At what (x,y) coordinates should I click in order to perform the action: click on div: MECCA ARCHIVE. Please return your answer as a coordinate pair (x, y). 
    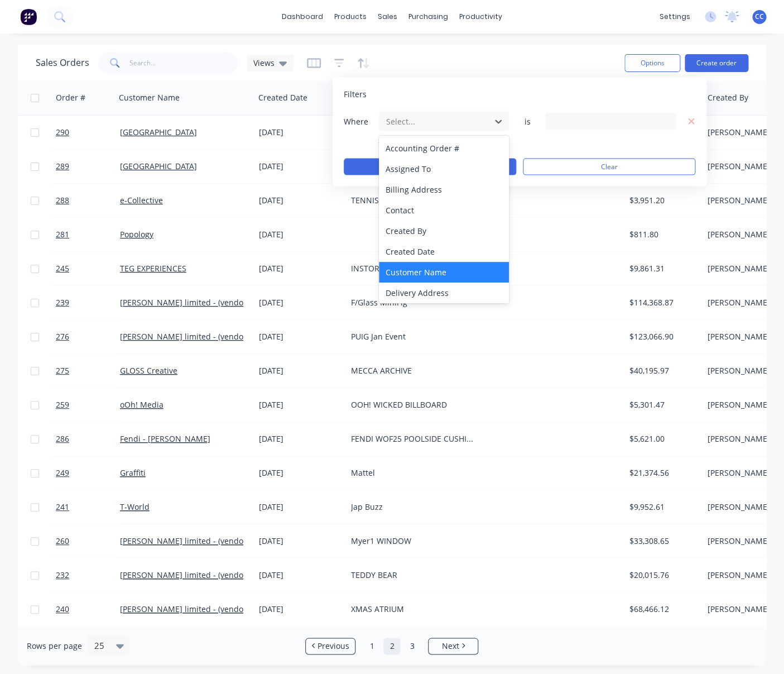
    Looking at the image, I should click on (413, 371).